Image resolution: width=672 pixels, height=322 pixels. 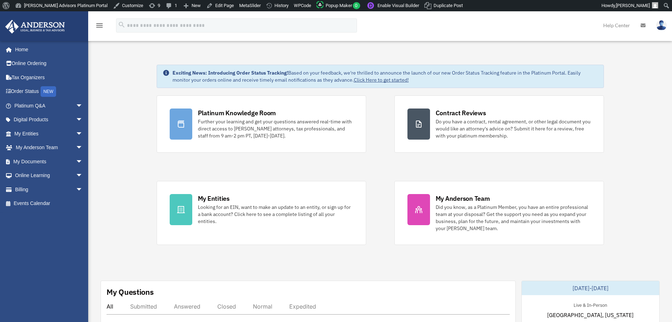 I want to click on i: search, so click(x=122, y=25).